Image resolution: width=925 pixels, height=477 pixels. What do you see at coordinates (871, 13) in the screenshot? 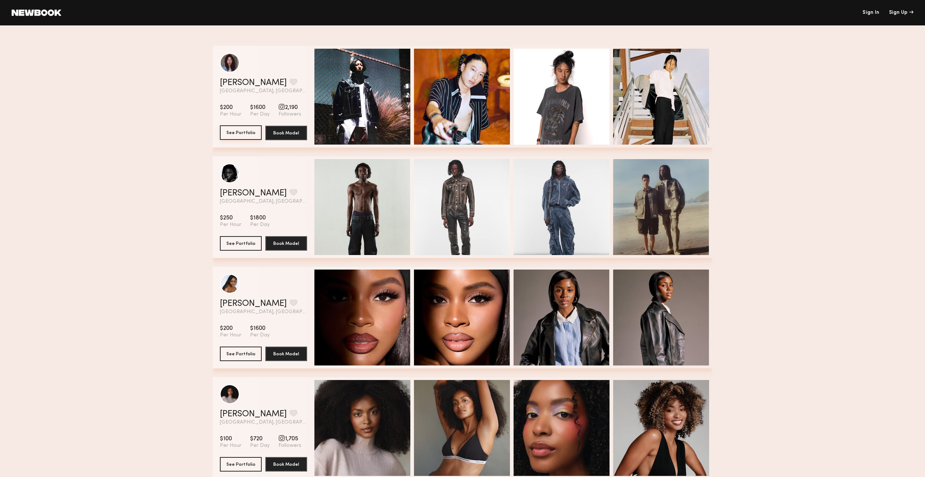
I see `a: Sign In` at bounding box center [871, 13].